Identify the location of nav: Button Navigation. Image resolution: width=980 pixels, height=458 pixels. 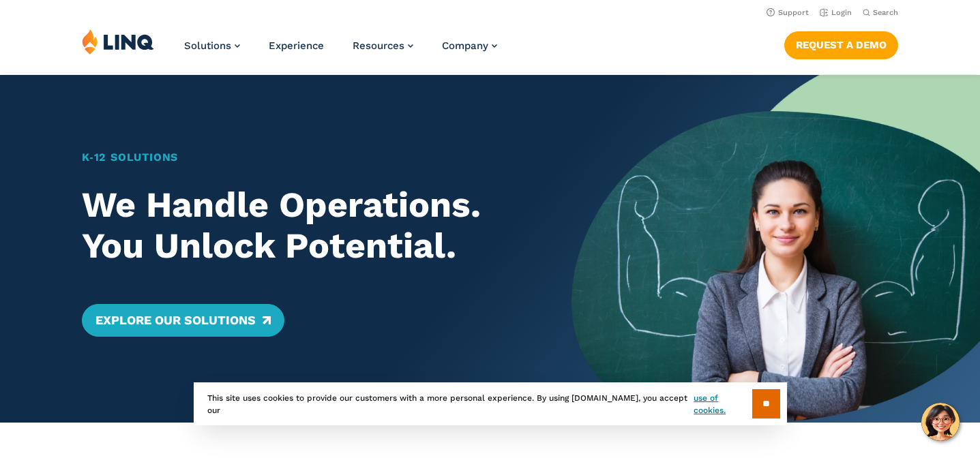
(841, 44).